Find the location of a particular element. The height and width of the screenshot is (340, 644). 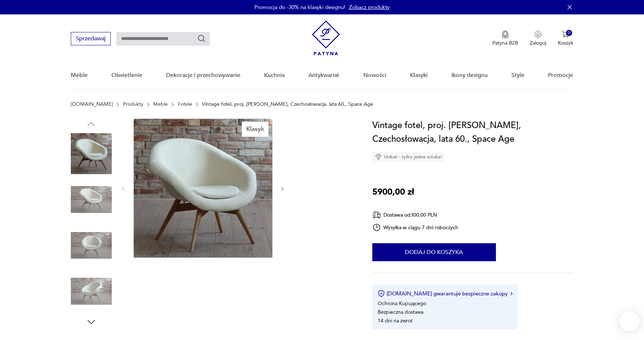

a: Fotele is located at coordinates (185, 104).